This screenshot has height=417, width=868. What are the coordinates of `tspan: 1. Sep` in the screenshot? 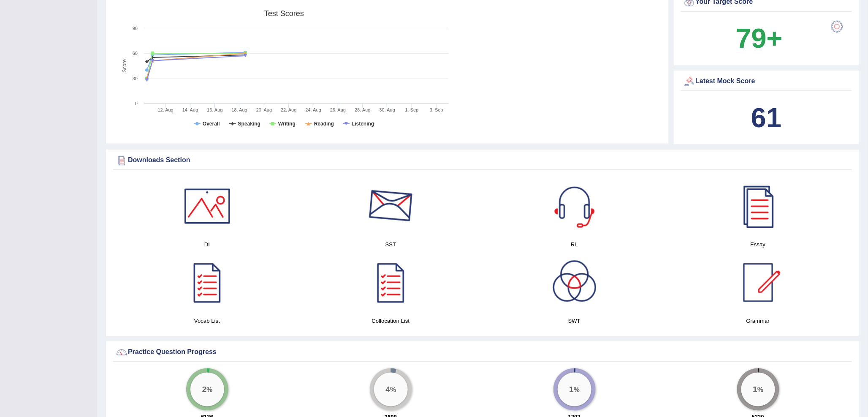 It's located at (412, 110).